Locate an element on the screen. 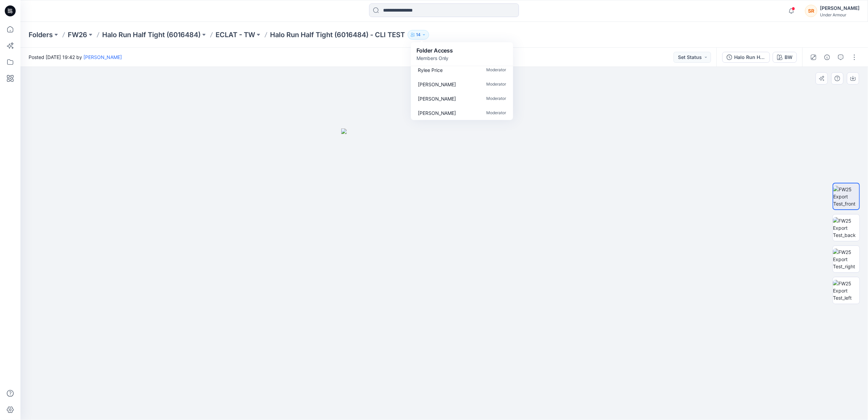 This screenshot has height=420, width=868. button: 14 is located at coordinates (418, 35).